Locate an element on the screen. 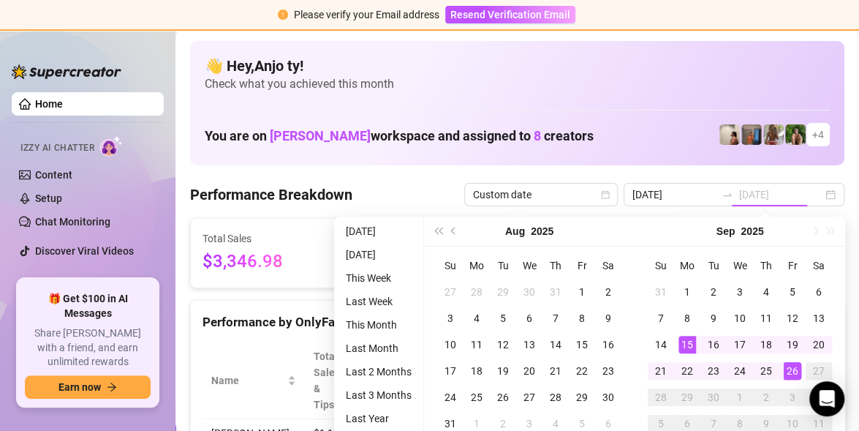 The height and width of the screenshot is (431, 859). td: 2025-08-26 is located at coordinates (503, 397).